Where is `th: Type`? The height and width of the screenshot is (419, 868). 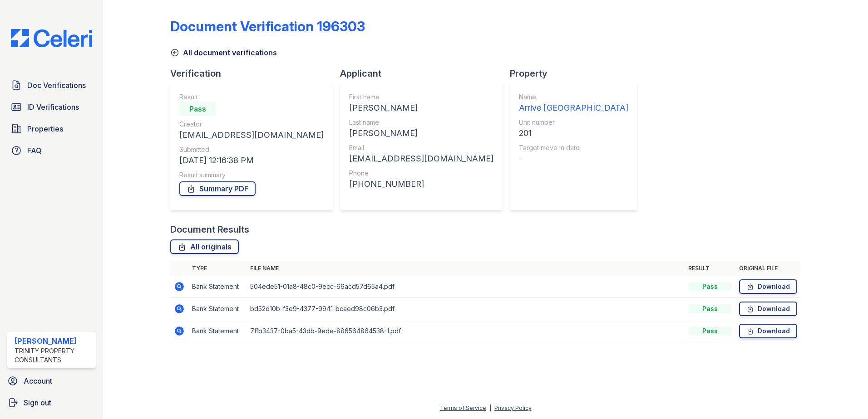 th: Type is located at coordinates (217, 268).